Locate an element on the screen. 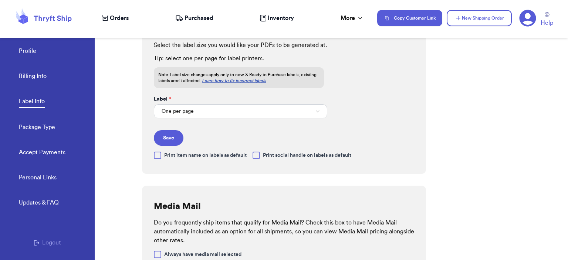  p: Tip: select one per page for label printers. is located at coordinates (284, 58).